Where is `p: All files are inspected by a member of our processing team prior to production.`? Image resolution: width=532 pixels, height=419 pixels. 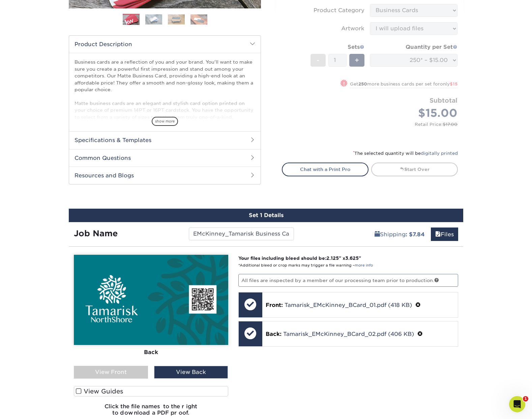
p: All files are inspected by a member of our processing team prior to production. is located at coordinates (348, 280).